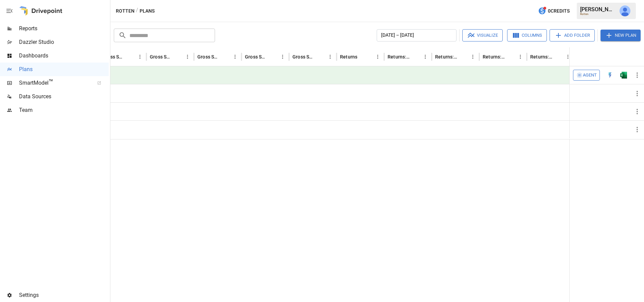  I want to click on button: Columns, so click(527, 35).